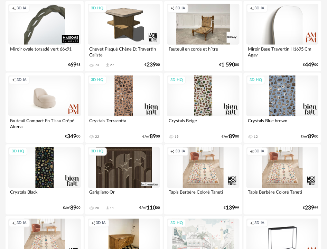  I want to click on div: € 98, so click(75, 65).